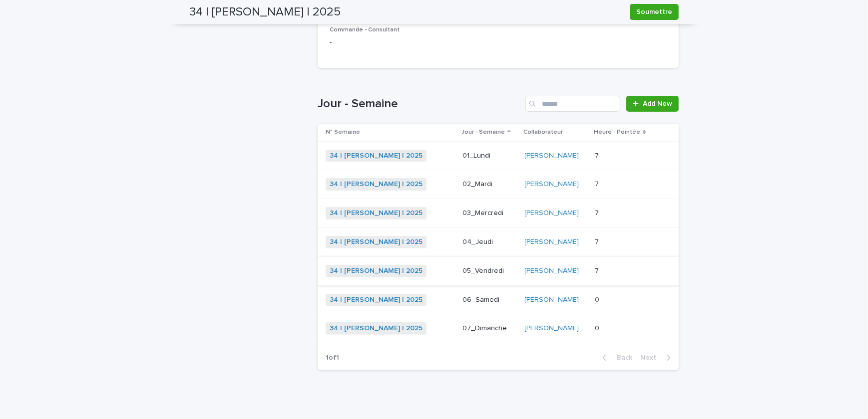  I want to click on p: 1 of 1, so click(332, 358).